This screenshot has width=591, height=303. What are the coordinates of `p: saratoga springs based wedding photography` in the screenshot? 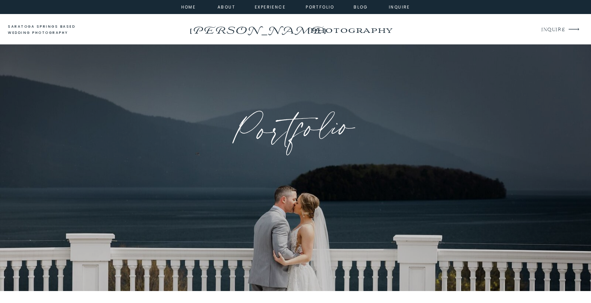 It's located at (48, 30).